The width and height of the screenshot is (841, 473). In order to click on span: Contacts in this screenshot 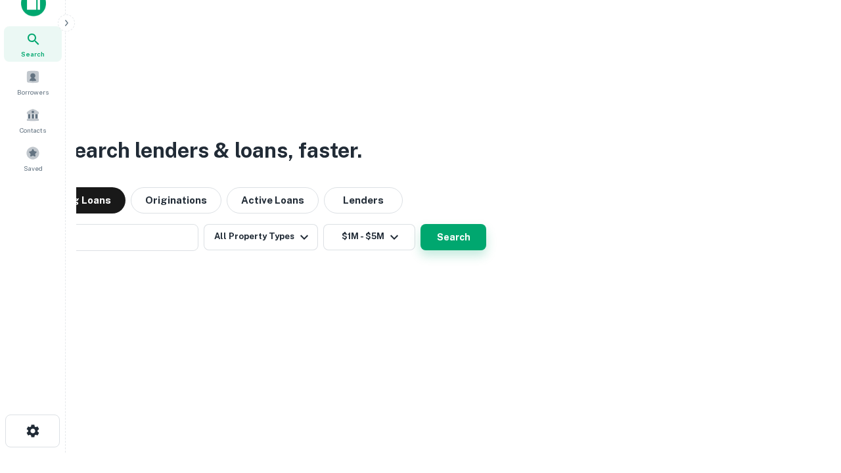, I will do `click(33, 130)`.